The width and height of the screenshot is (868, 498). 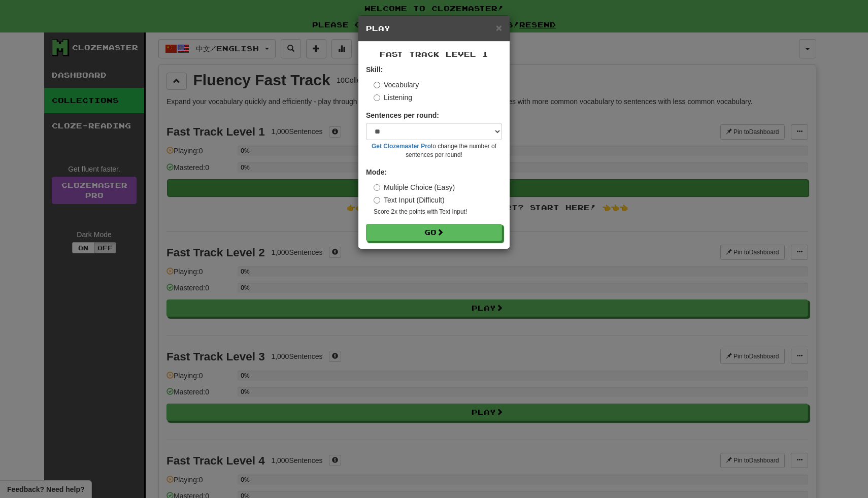 I want to click on label: Multiple Choice (Easy), so click(x=414, y=188).